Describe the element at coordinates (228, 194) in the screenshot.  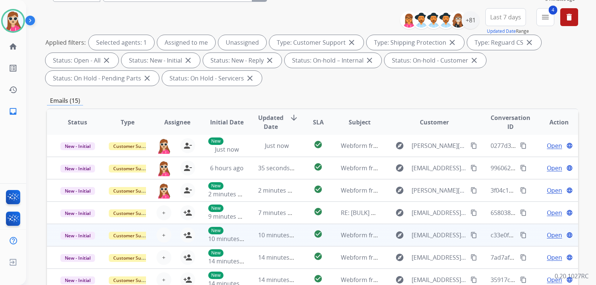
I see `span: 2 minutes ago` at that location.